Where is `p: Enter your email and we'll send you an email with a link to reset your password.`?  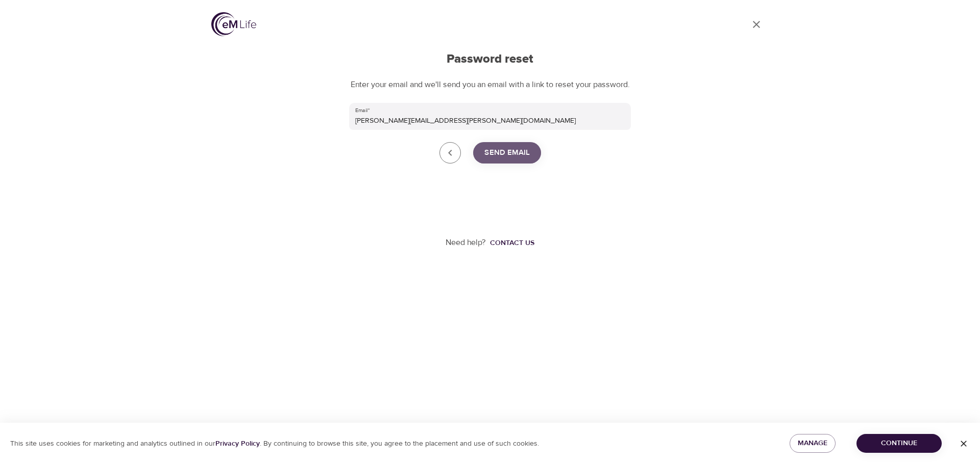 p: Enter your email and we'll send you an email with a link to reset your password. is located at coordinates (490, 85).